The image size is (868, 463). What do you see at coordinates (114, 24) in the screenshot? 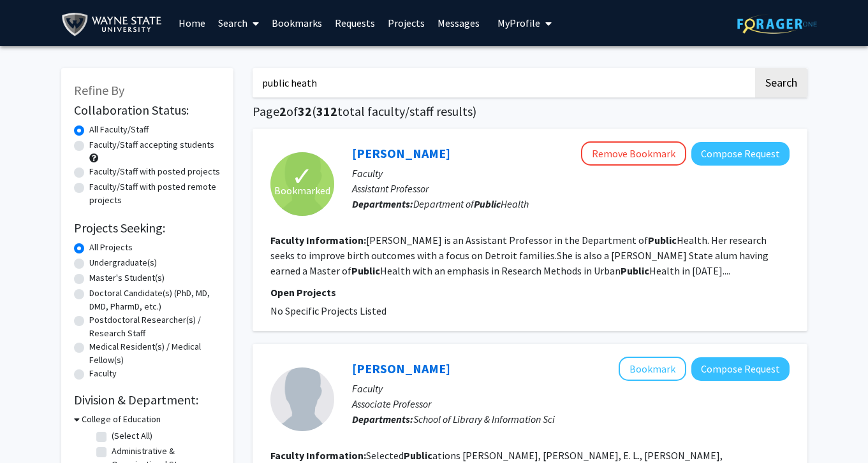
I see `img: Wayne State University Logo` at bounding box center [114, 24].